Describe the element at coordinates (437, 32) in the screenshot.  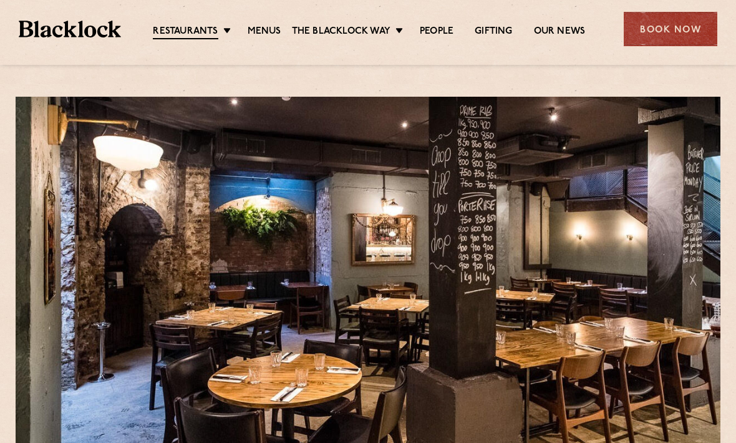
I see `a: People` at that location.